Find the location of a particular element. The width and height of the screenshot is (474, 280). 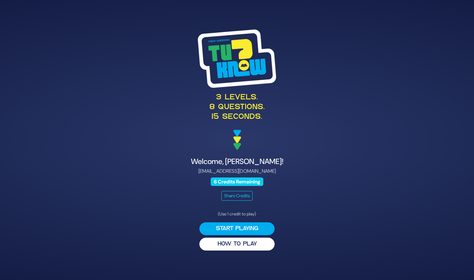

img: decoration arrows is located at coordinates (237, 140).